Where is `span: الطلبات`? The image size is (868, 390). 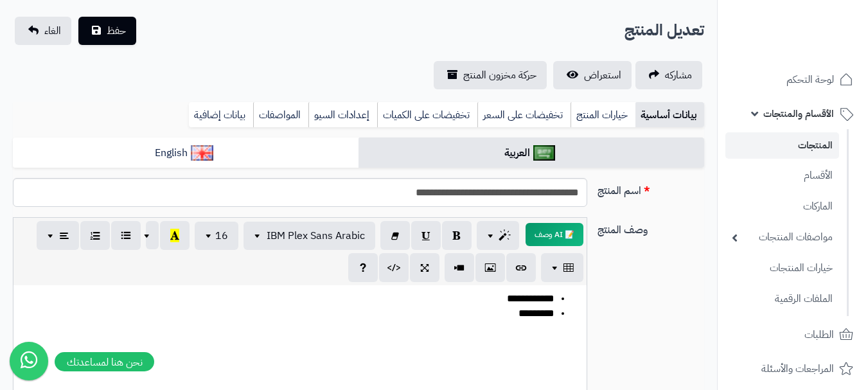 span: الطلبات is located at coordinates (819, 335).